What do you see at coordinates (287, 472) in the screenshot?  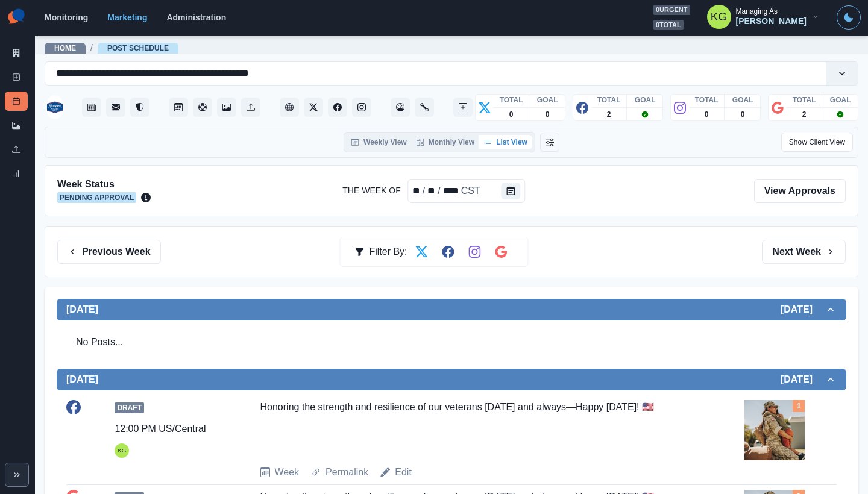 I see `a: Week` at bounding box center [287, 472].